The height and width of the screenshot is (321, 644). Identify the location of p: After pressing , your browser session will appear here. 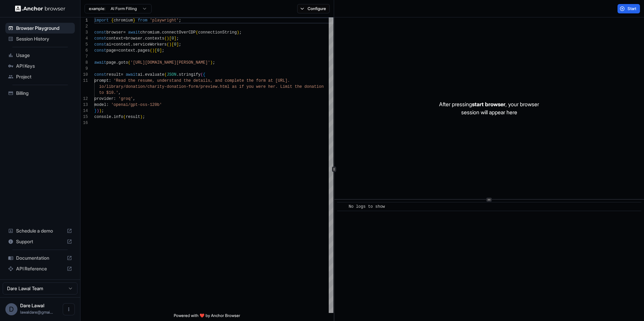
(489, 108).